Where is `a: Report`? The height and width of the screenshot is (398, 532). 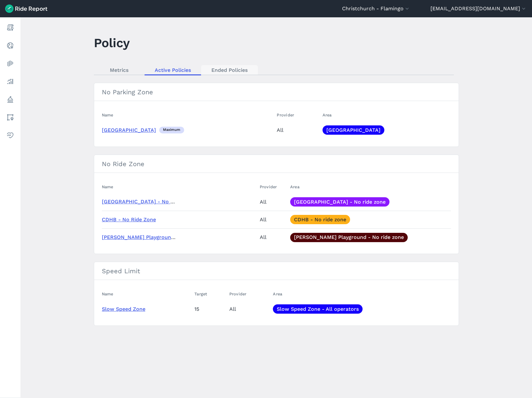
a: Report is located at coordinates (10, 28).